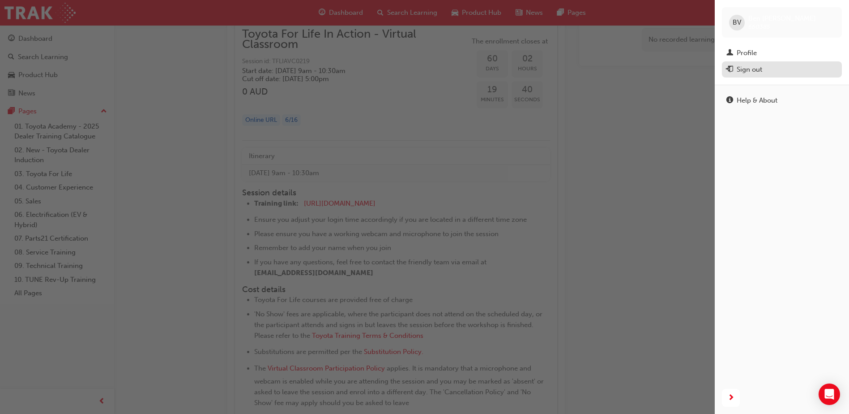  I want to click on div: Help & About, so click(757, 100).